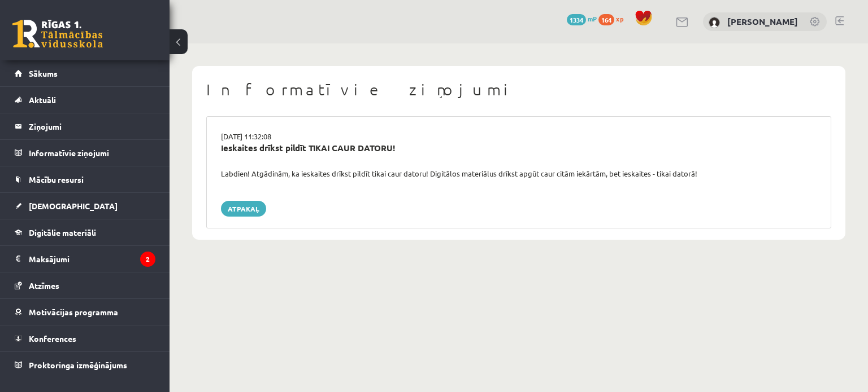  I want to click on span: Aktuāli, so click(43, 100).